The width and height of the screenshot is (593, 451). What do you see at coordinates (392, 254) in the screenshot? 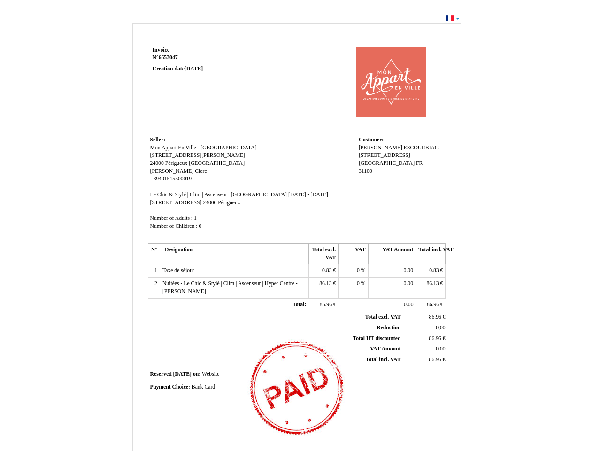
I see `th: VAT Amount` at bounding box center [392, 254].